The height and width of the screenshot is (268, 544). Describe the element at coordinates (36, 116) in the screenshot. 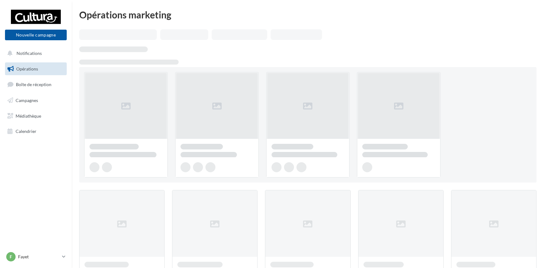

I see `a: Médiathèque` at that location.